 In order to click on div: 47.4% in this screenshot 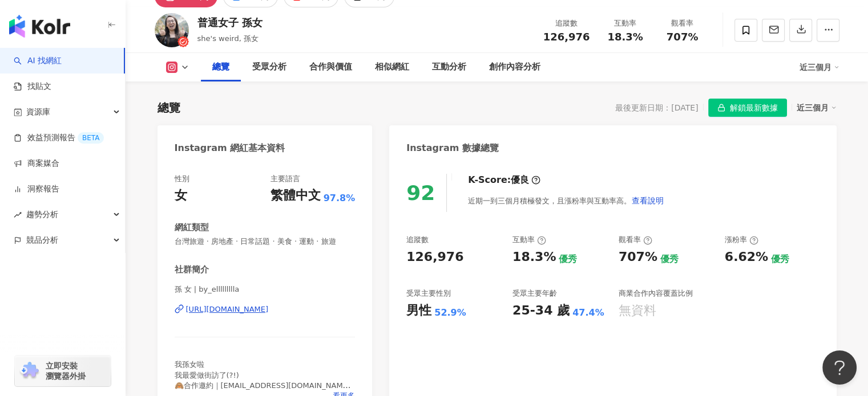, I will do `click(588, 313)`.